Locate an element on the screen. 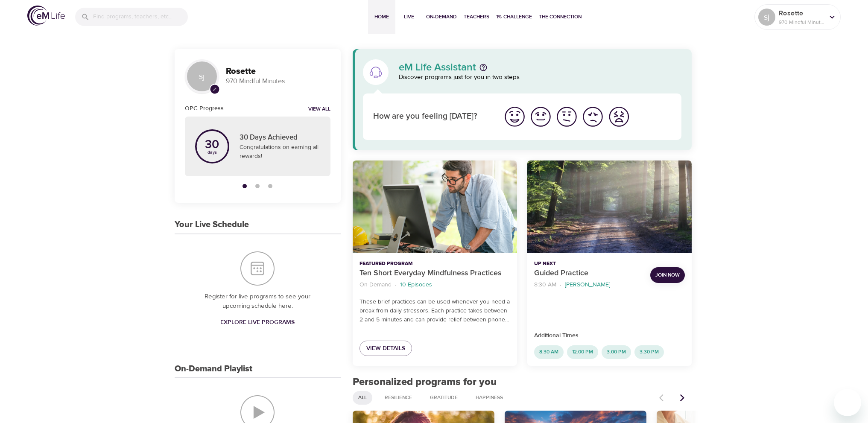 This screenshot has height=423, width=868. div: Resilience is located at coordinates (399, 398).